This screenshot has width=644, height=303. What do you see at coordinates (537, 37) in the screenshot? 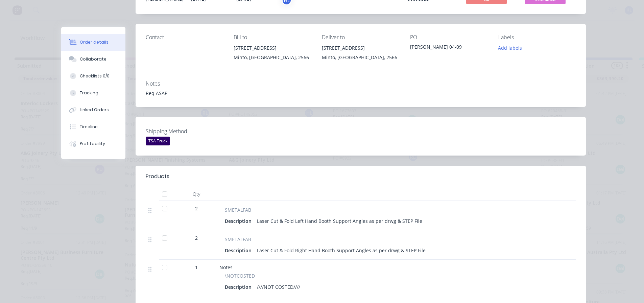
I see `div: Labels` at bounding box center [537, 37].